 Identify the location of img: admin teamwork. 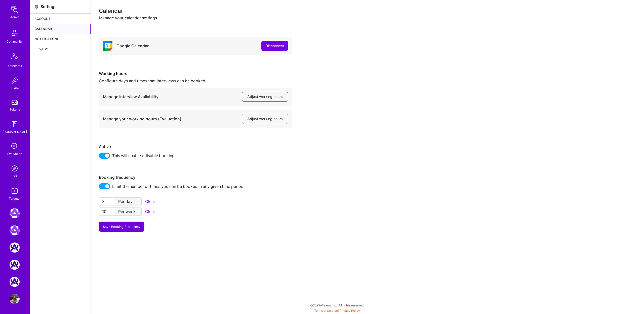
(14, 9).